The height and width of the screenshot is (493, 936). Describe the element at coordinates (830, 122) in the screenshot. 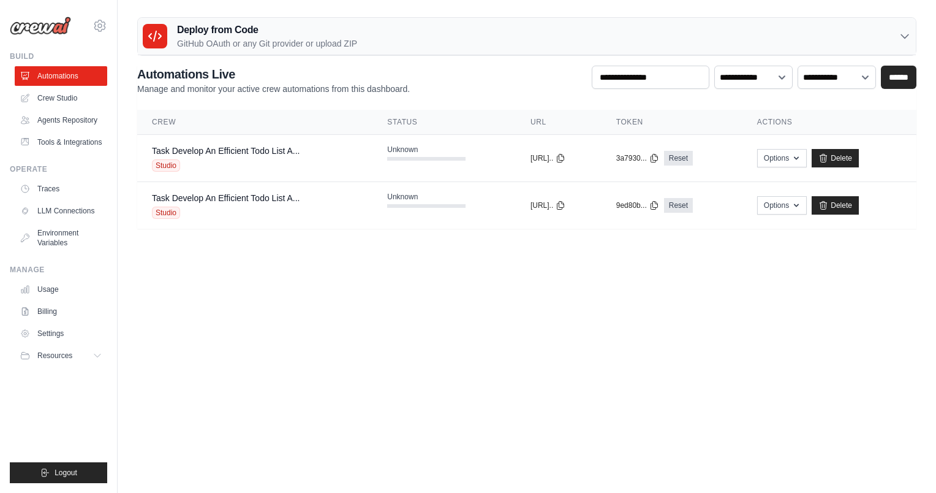

I see `th: Actions` at that location.